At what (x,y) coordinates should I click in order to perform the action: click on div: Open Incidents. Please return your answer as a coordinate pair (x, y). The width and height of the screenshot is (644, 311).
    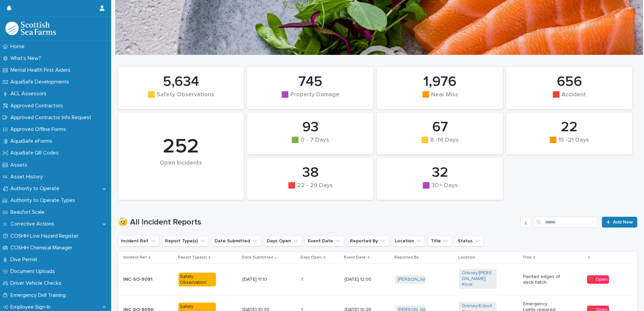
    Looking at the image, I should click on (181, 169).